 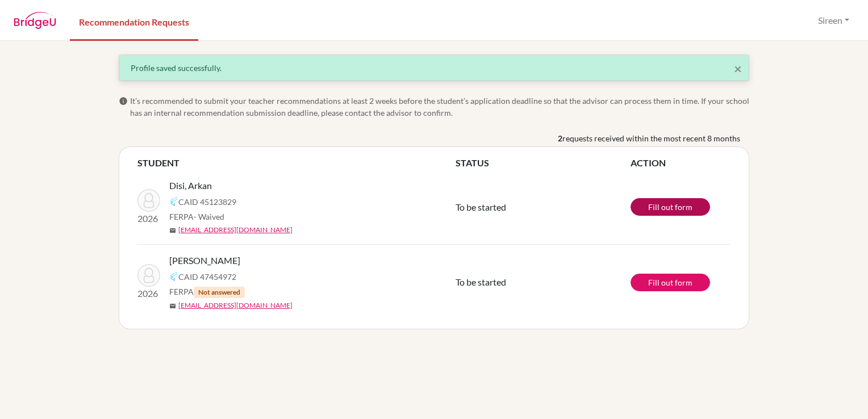 What do you see at coordinates (296, 163) in the screenshot?
I see `th: STUDENT` at bounding box center [296, 163].